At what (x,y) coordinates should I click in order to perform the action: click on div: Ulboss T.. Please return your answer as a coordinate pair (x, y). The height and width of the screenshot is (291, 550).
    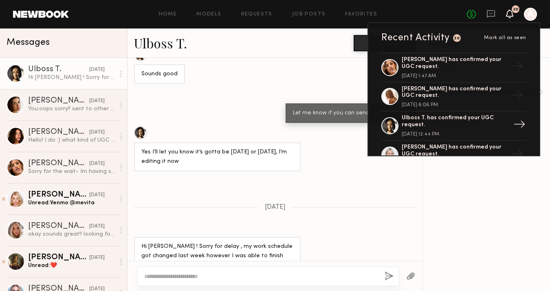
    Looking at the image, I should click on (59, 70).